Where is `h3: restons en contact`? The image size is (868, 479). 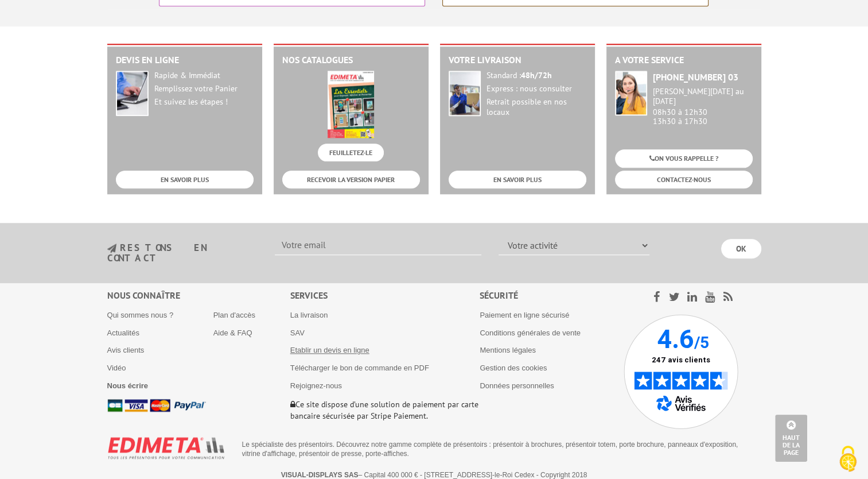 h3: restons en contact is located at coordinates (182, 253).